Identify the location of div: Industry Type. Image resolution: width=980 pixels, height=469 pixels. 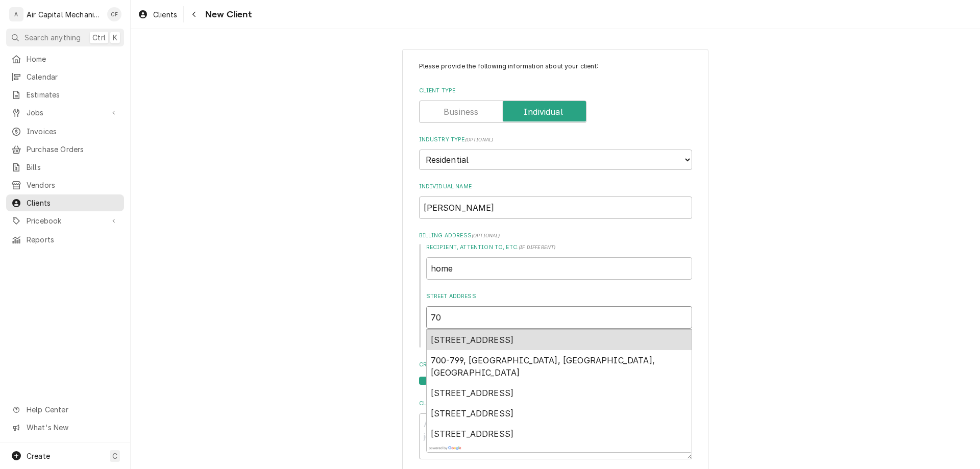
(555, 152).